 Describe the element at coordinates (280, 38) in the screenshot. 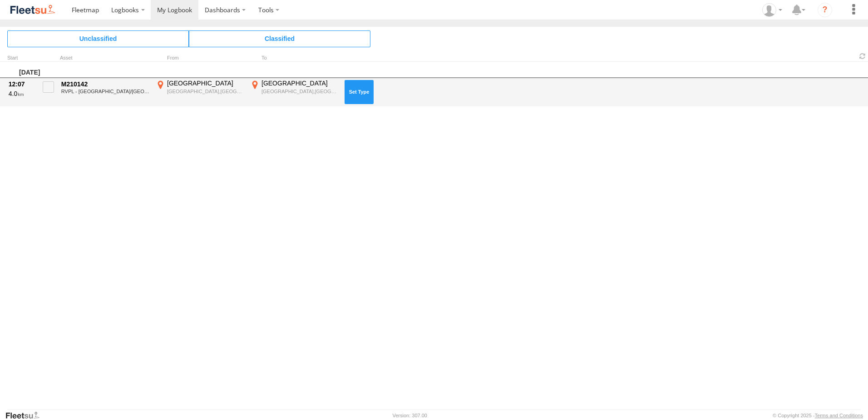

I see `span: Click to view Classified Trips` at that location.